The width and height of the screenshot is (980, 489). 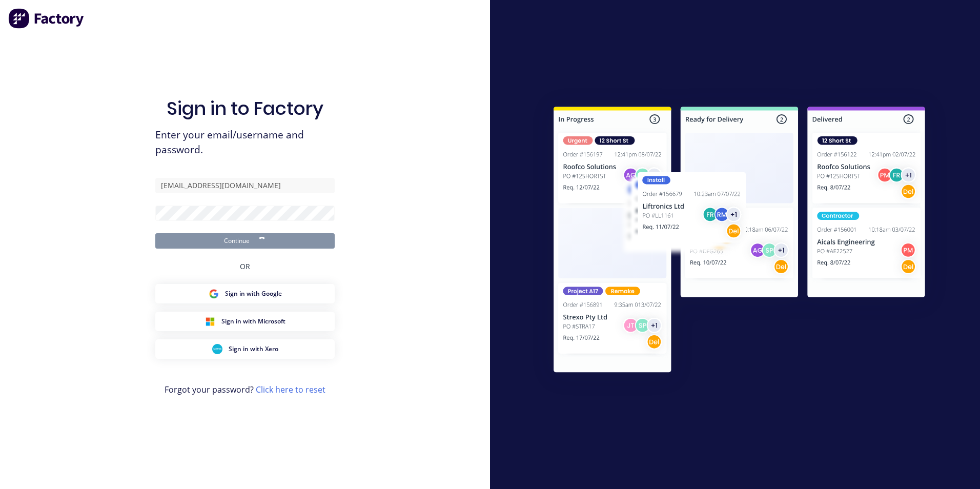 I want to click on img: Factory, so click(x=47, y=18).